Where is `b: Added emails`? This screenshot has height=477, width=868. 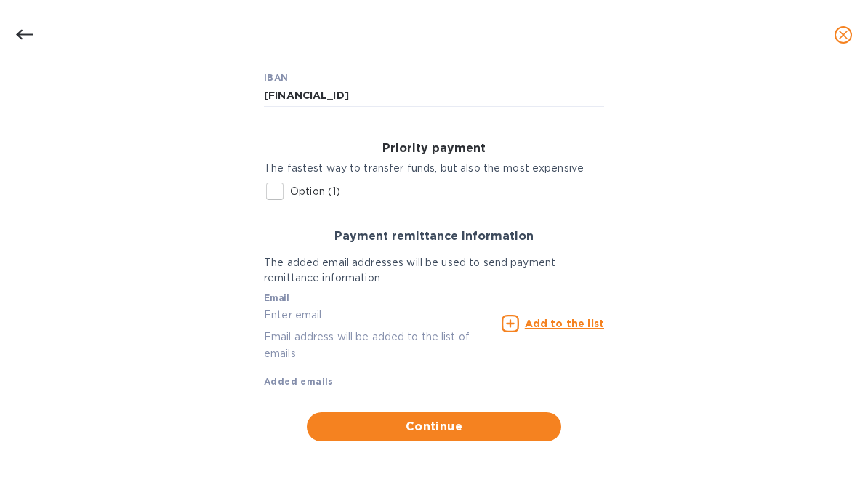
b: Added emails is located at coordinates (299, 381).